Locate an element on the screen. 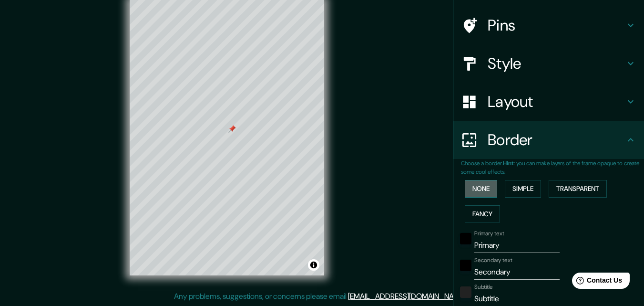 This screenshot has width=644, height=306. label: Secondary text is located at coordinates (493, 260).